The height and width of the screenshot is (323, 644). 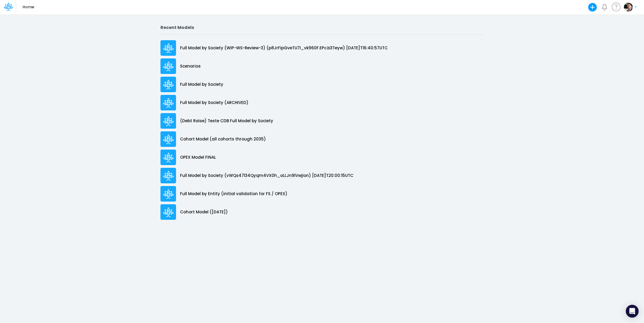 What do you see at coordinates (190, 66) in the screenshot?
I see `p: Scenarios` at bounding box center [190, 66].